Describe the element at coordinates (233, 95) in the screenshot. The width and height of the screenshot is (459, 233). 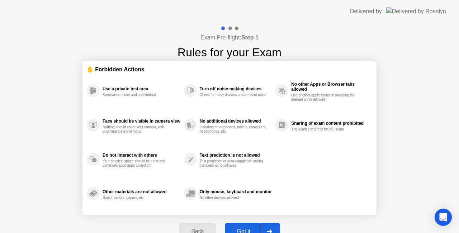
I see `div: Check for noisy devices and ambient noise` at that location.